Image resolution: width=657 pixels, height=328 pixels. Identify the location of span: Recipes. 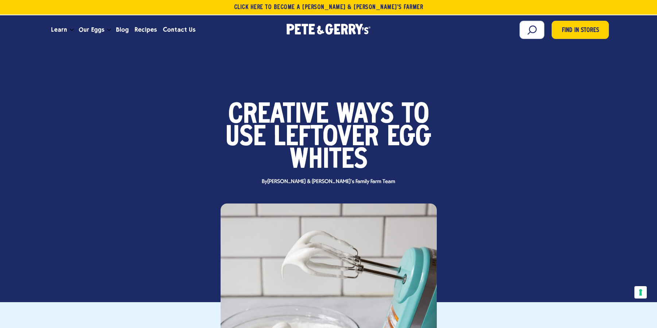
(145, 30).